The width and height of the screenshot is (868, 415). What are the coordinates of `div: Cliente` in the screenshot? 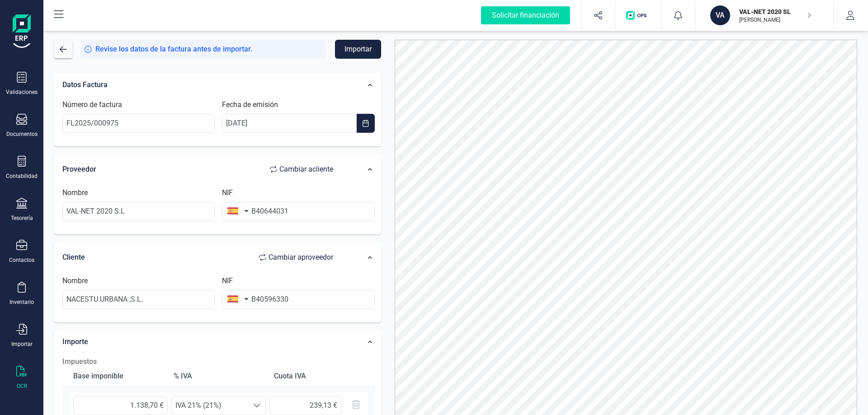 It's located at (202, 257).